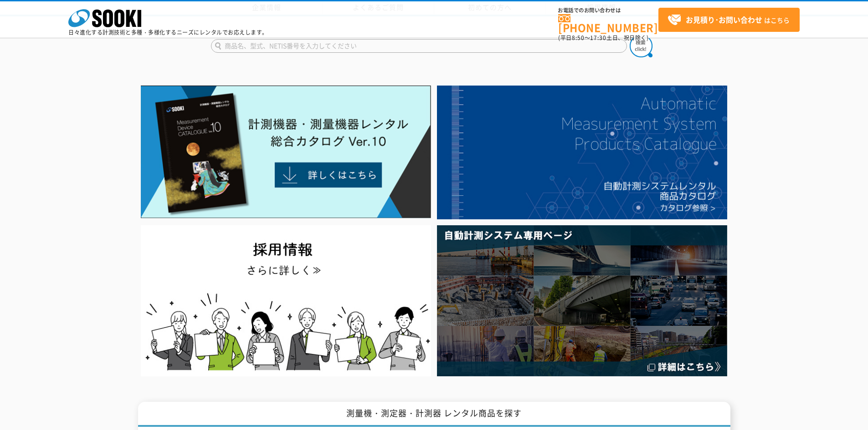  What do you see at coordinates (582, 301) in the screenshot?
I see `img: 自動計測システム専用ページ` at bounding box center [582, 301].